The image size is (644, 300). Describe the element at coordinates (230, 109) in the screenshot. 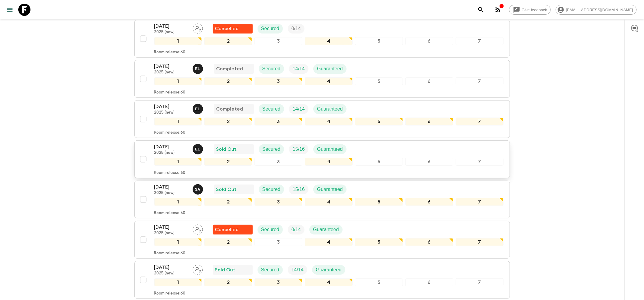

I see `p: Completed` at that location.